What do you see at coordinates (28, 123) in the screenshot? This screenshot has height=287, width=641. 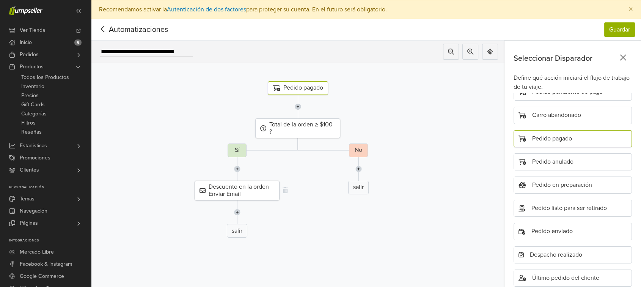 I see `span: Filtros` at bounding box center [28, 123].